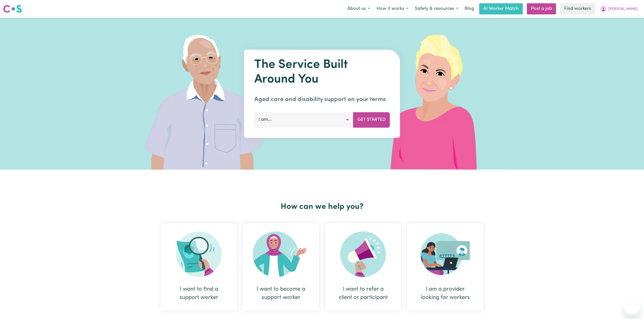 The width and height of the screenshot is (644, 319). Describe the element at coordinates (578, 9) in the screenshot. I see `a: Find workers` at that location.